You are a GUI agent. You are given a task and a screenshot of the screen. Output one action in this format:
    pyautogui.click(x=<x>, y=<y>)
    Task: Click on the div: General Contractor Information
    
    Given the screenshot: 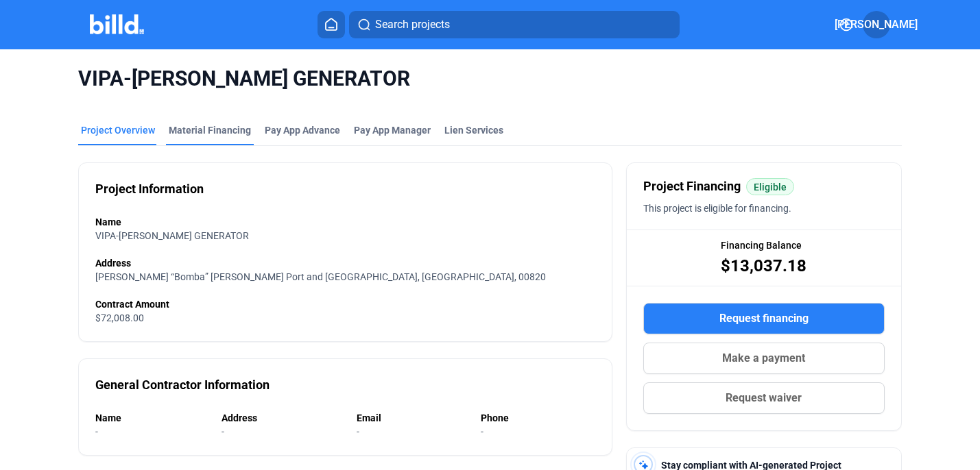 What is the action you would take?
    pyautogui.click(x=183, y=385)
    